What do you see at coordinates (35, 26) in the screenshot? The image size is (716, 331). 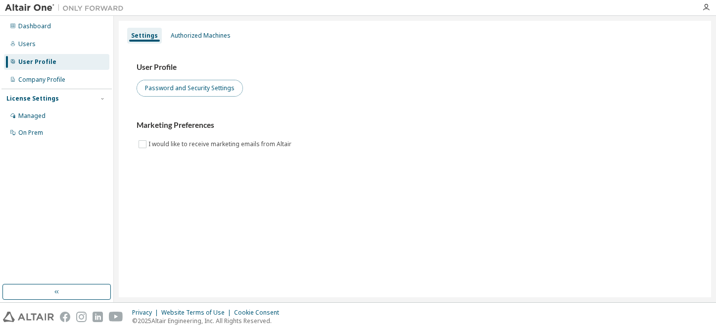 I see `div: Dashboard` at bounding box center [35, 26].